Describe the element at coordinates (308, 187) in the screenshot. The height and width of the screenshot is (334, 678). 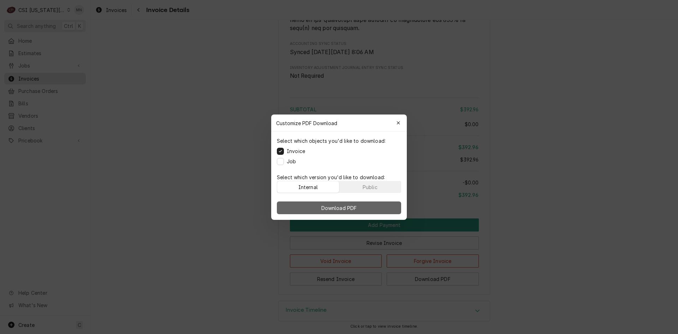
I see `div: Internal` at that location.